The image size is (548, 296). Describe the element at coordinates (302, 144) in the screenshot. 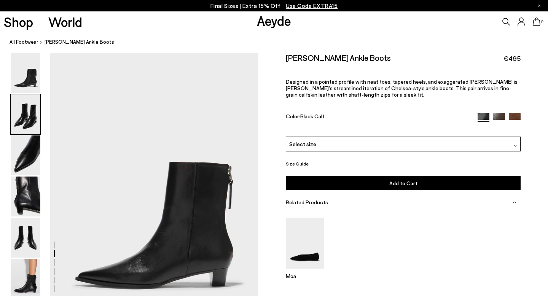

I see `span: Select size` at that location.